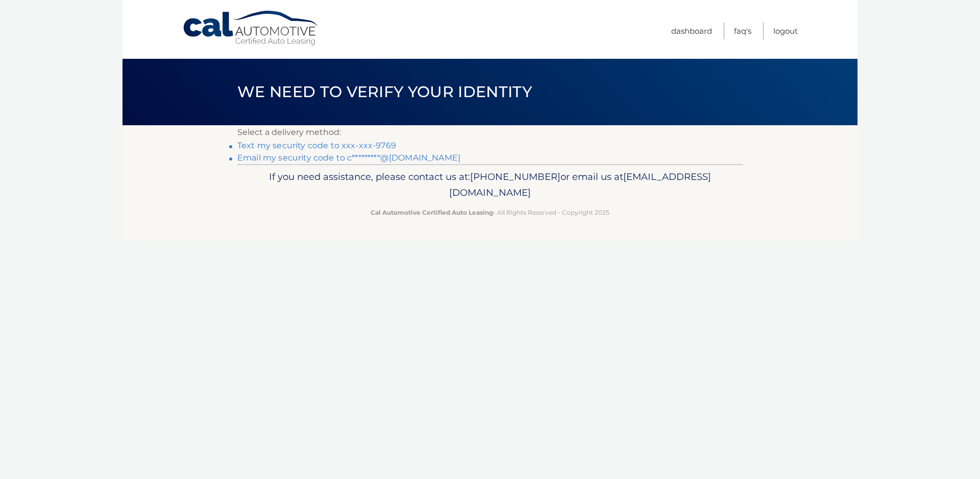  What do you see at coordinates (691, 30) in the screenshot?
I see `a: Dashboard` at bounding box center [691, 30].